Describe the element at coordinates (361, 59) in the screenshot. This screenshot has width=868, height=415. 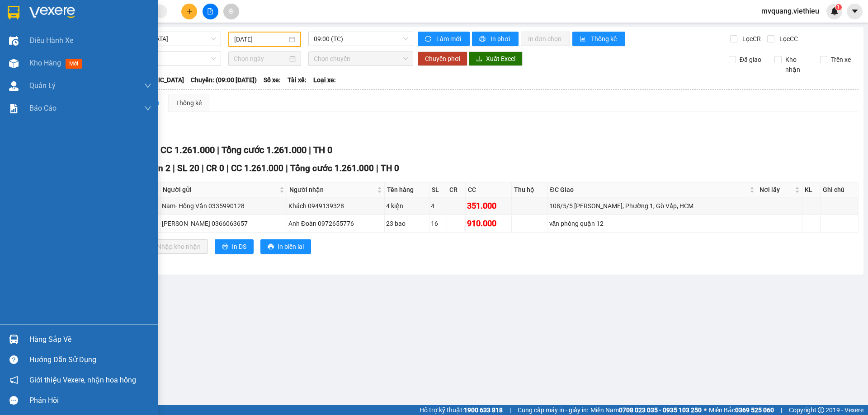
I see `span: Chọn chuyến` at that location.